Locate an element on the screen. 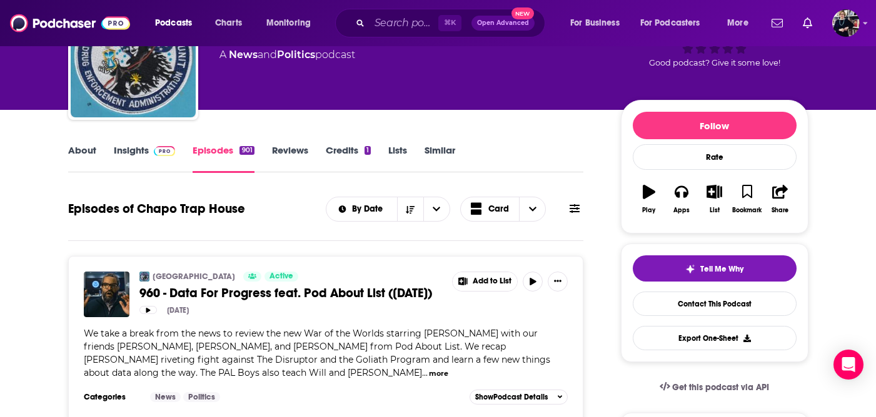  span: New is located at coordinates (522, 13).